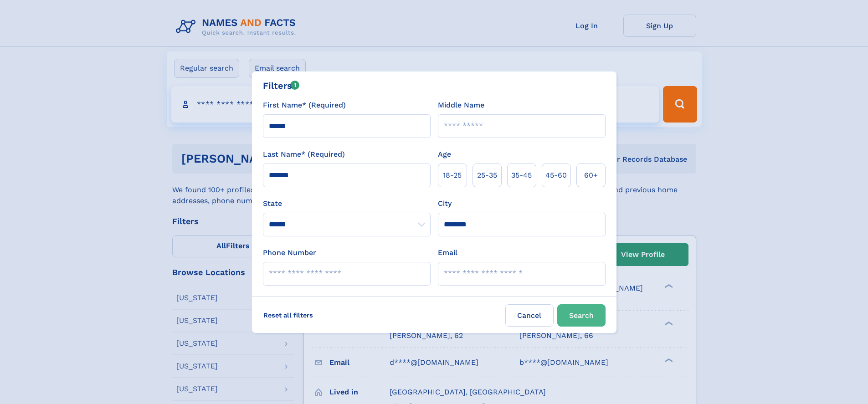 The image size is (868, 404). Describe the element at coordinates (521, 176) in the screenshot. I see `span: 35‑45` at that location.